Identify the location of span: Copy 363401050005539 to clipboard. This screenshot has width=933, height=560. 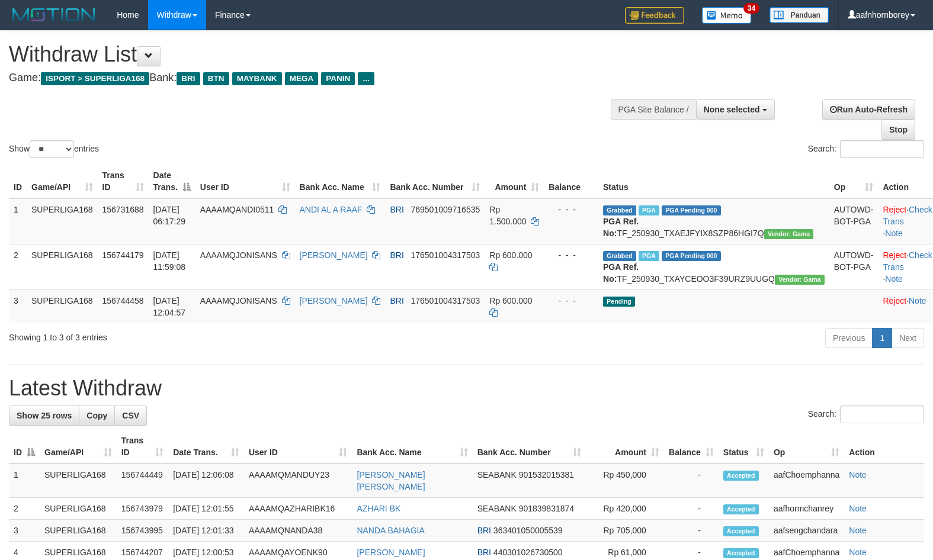
(528, 531).